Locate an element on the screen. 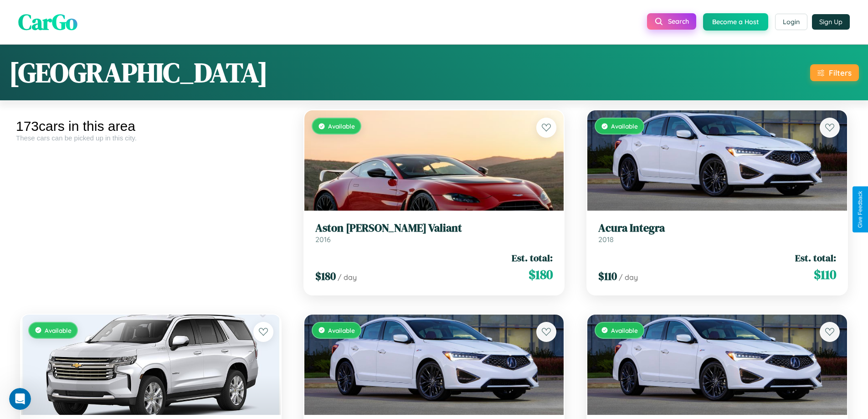 The width and height of the screenshot is (868, 419). h3: Acura Integra is located at coordinates (717, 228).